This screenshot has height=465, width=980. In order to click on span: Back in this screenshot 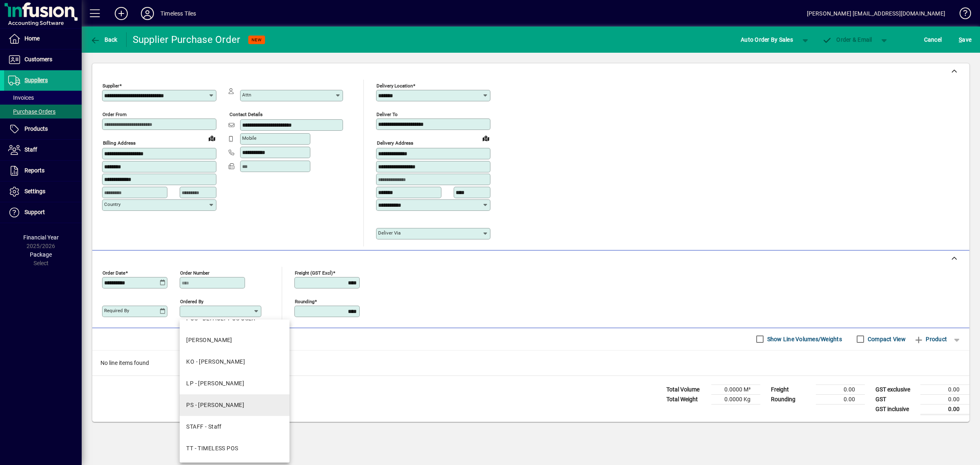, I will do `click(104, 39)`.